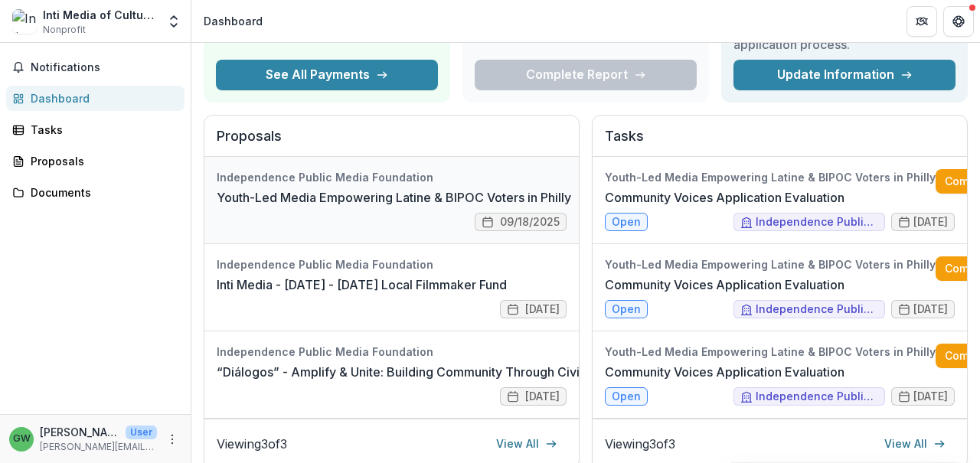 Image resolution: width=980 pixels, height=463 pixels. What do you see at coordinates (95, 98) in the screenshot?
I see `a: Dashboard` at bounding box center [95, 98].